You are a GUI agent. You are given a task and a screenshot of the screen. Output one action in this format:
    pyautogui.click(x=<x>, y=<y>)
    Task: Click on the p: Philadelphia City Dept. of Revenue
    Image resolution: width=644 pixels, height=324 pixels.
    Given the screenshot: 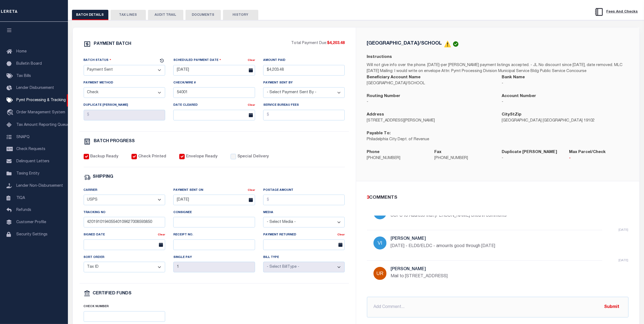 What is the action you would take?
    pyautogui.click(x=431, y=139)
    